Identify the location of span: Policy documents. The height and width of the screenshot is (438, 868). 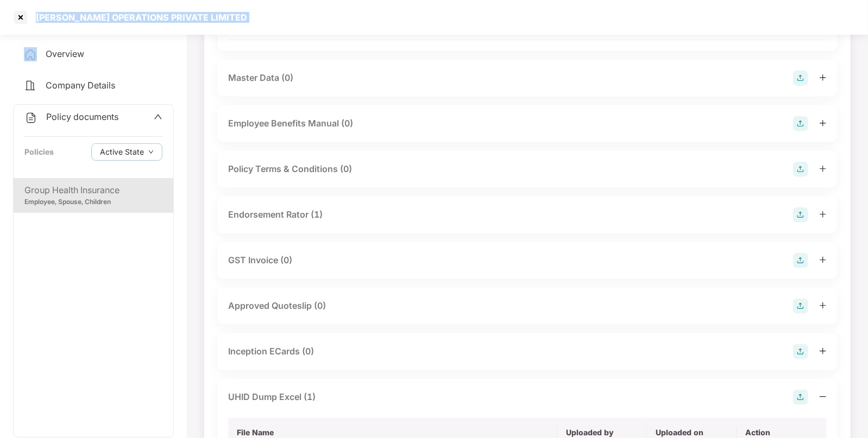
(82, 117).